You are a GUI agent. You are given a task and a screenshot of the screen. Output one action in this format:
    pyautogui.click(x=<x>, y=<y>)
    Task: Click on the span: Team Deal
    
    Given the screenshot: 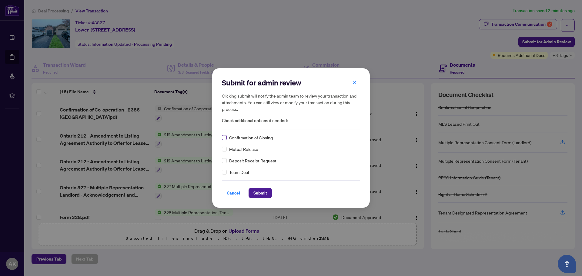 What is the action you would take?
    pyautogui.click(x=239, y=172)
    